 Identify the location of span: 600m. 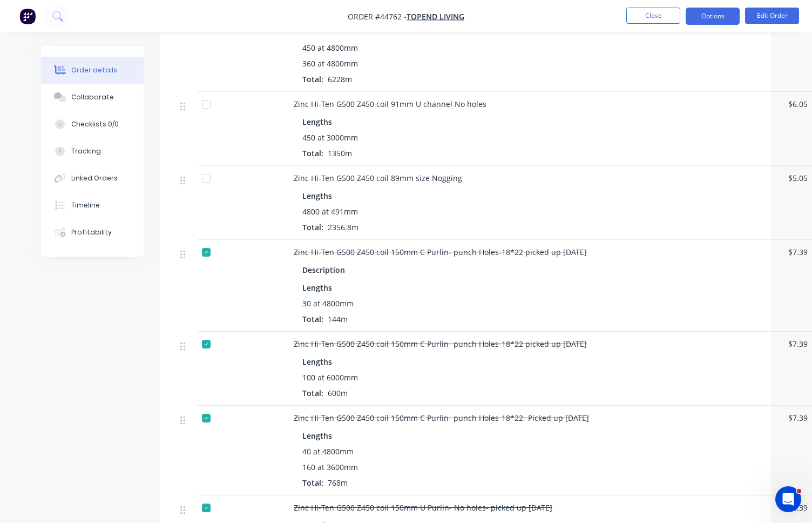
(338, 393).